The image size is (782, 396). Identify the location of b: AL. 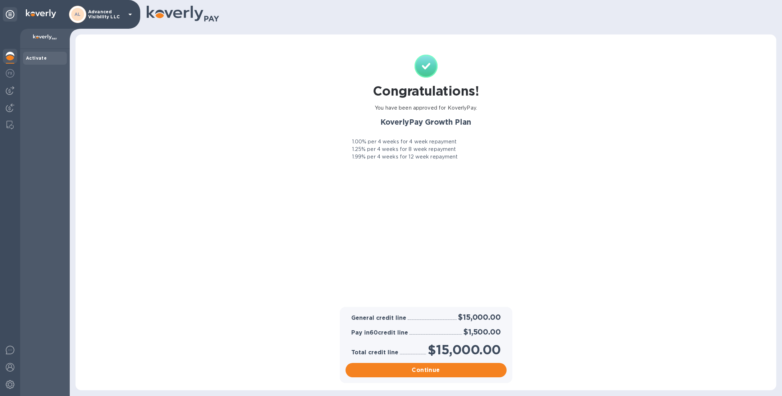
(78, 14).